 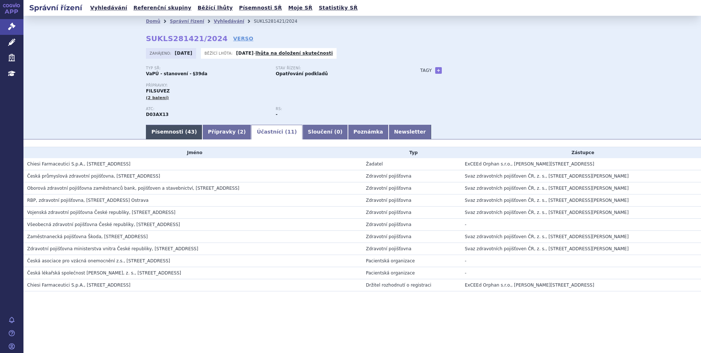 What do you see at coordinates (187, 21) in the screenshot?
I see `a: Správní řízení` at bounding box center [187, 21].